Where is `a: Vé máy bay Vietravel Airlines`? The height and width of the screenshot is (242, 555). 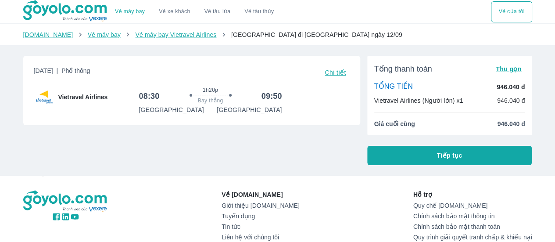 a: Vé máy bay Vietravel Airlines is located at coordinates (175, 35).